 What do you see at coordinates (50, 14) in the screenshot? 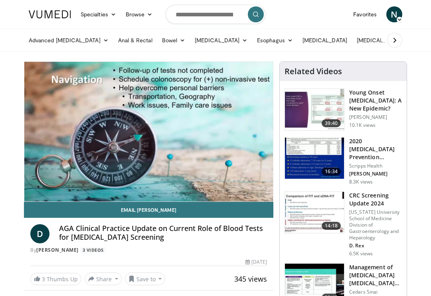
I see `img: VuMedi Logo` at bounding box center [50, 14].